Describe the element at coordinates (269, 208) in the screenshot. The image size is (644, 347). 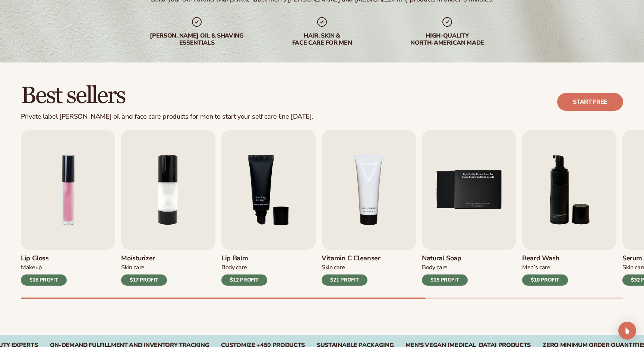
I see `a: 3 / 9` at that location.